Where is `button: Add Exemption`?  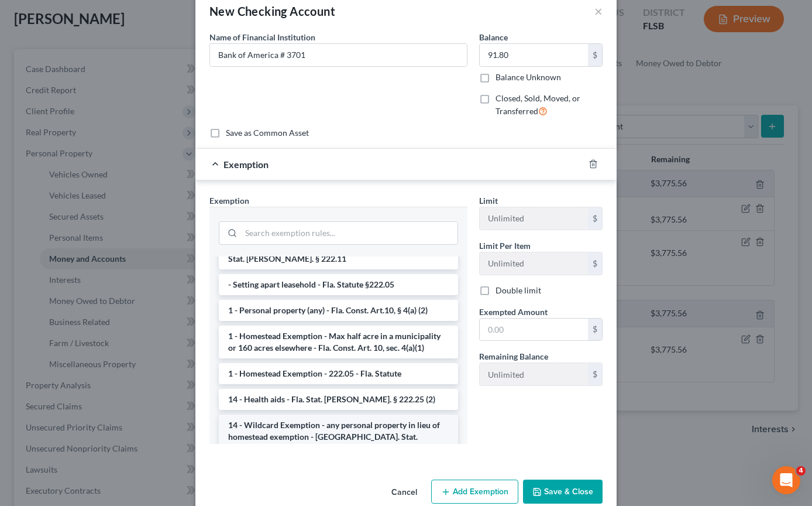 button: Add Exemption is located at coordinates (475, 492).